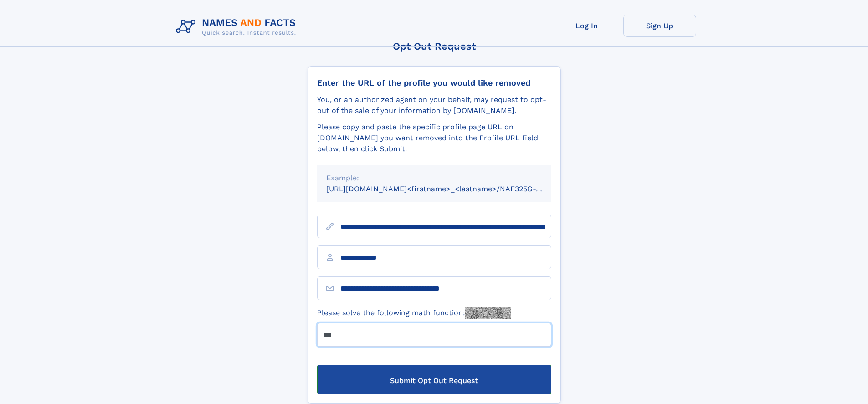  What do you see at coordinates (434, 105) in the screenshot?
I see `div: You, or an authorized agent on your behalf, may request to opt-out of the sale of your informatio...` at bounding box center [434, 105].